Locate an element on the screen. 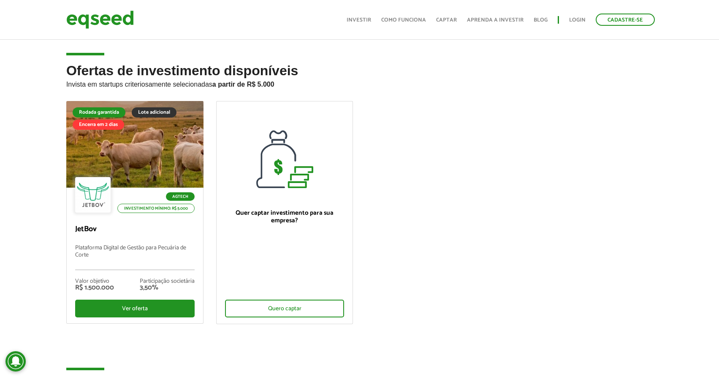 The width and height of the screenshot is (719, 377). a: Como funciona is located at coordinates (404, 20).